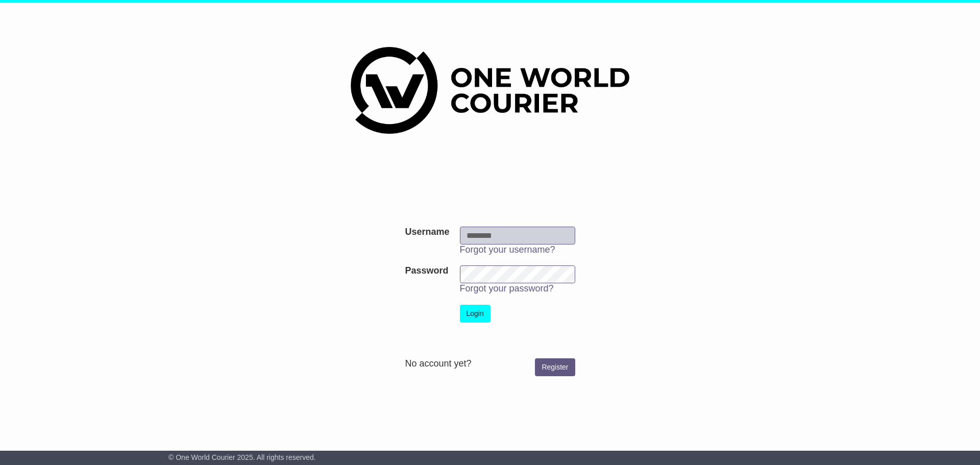 Image resolution: width=980 pixels, height=465 pixels. Describe the element at coordinates (427, 232) in the screenshot. I see `label: Username` at that location.